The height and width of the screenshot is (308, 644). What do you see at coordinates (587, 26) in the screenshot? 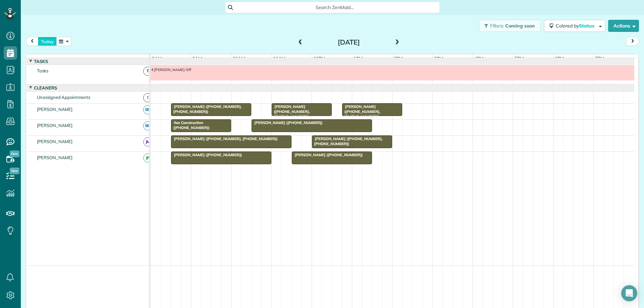
I see `span: Status` at bounding box center [587, 26].